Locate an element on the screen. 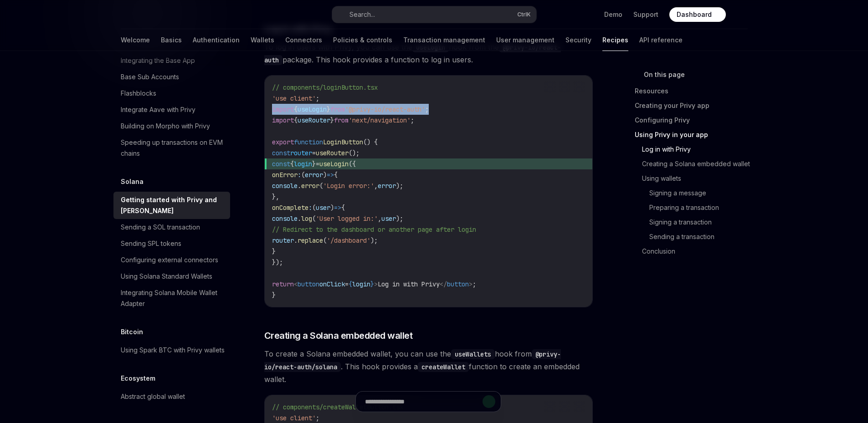 The image size is (868, 423). a: Using Spark BTC with Privy wallets is located at coordinates (172, 351).